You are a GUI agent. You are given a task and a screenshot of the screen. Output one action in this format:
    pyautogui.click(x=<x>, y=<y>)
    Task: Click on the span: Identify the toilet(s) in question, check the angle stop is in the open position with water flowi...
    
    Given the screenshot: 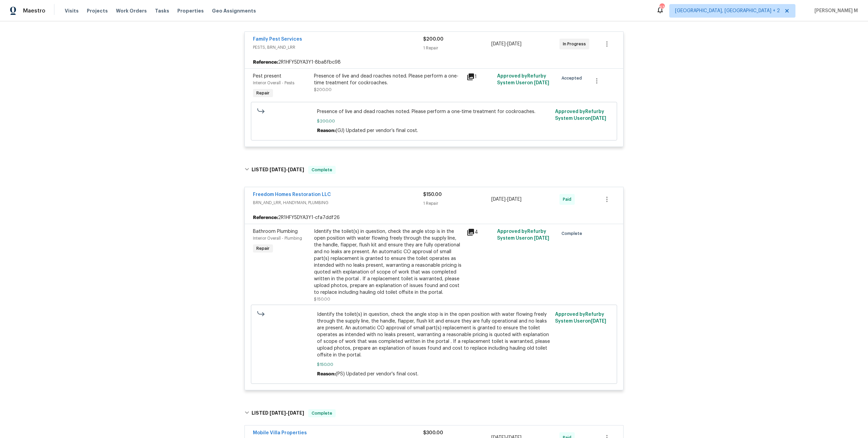 What is the action you would take?
    pyautogui.click(x=434, y=335)
    